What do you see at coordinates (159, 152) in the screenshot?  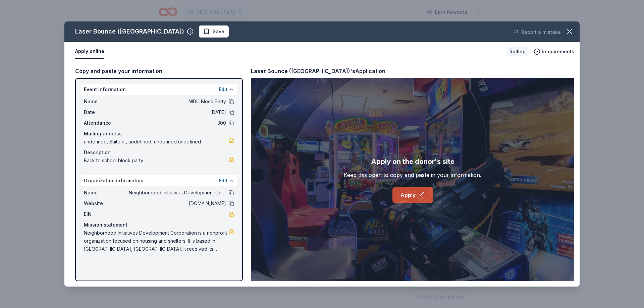 I see `div: Description` at bounding box center [159, 152].